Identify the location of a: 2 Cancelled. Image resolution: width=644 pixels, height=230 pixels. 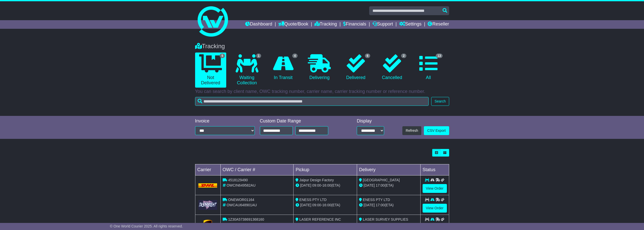
(392, 68).